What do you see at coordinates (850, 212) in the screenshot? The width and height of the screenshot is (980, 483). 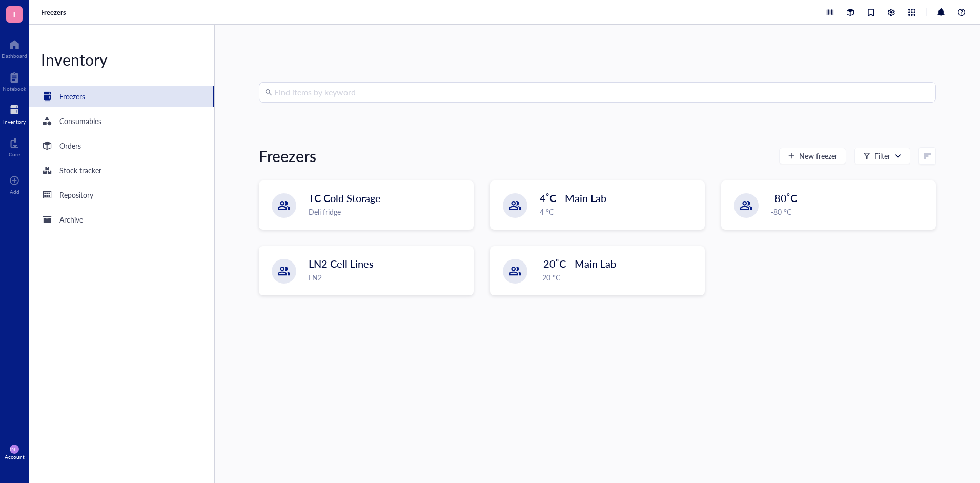 I see `div: -80 °C` at bounding box center [850, 212].